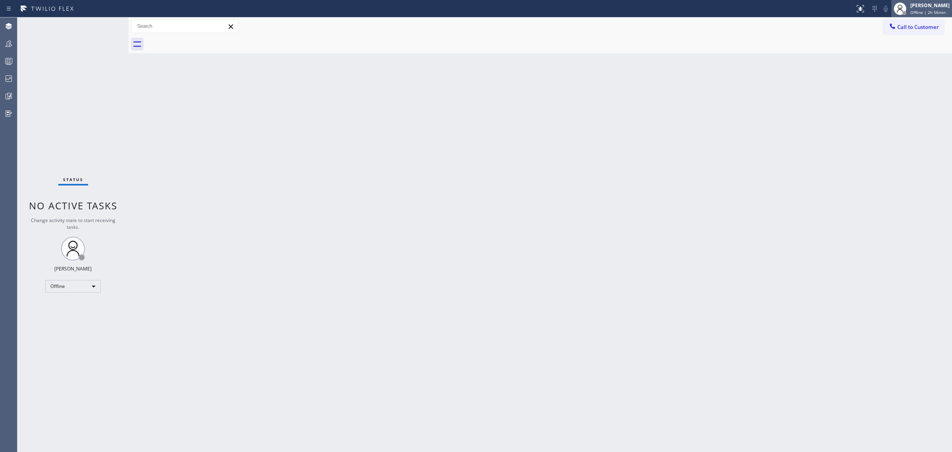 The image size is (952, 452). Describe the element at coordinates (928, 12) in the screenshot. I see `span: Offline | 2h 56min` at that location.